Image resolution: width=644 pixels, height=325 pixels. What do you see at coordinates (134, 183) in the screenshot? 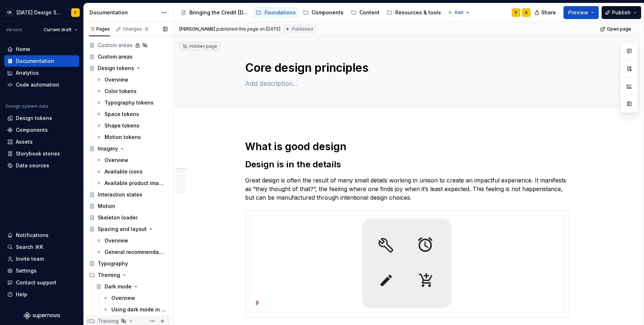
I see `div: Available product imagery` at bounding box center [134, 183].